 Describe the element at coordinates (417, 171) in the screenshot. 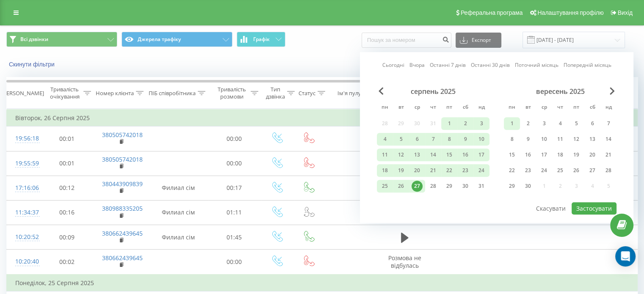

I see `div: ср 20 серп 2025 р.` at that location.